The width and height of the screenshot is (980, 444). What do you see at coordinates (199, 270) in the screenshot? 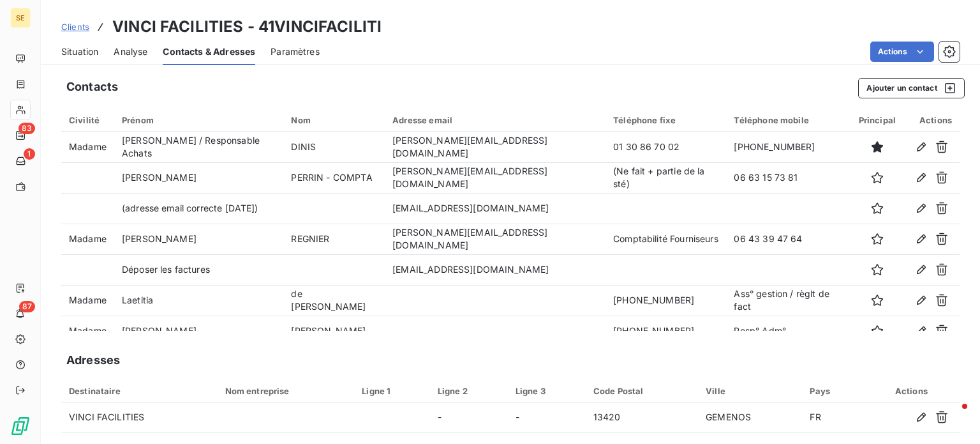
I see `td: Déposer les factures` at bounding box center [199, 270].